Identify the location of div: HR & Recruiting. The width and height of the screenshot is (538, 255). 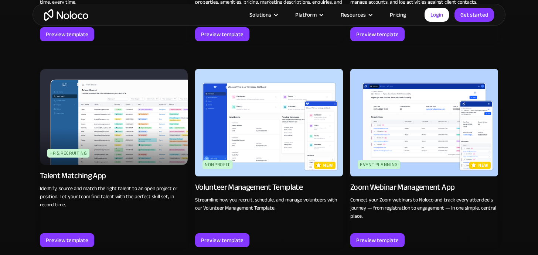
(68, 153).